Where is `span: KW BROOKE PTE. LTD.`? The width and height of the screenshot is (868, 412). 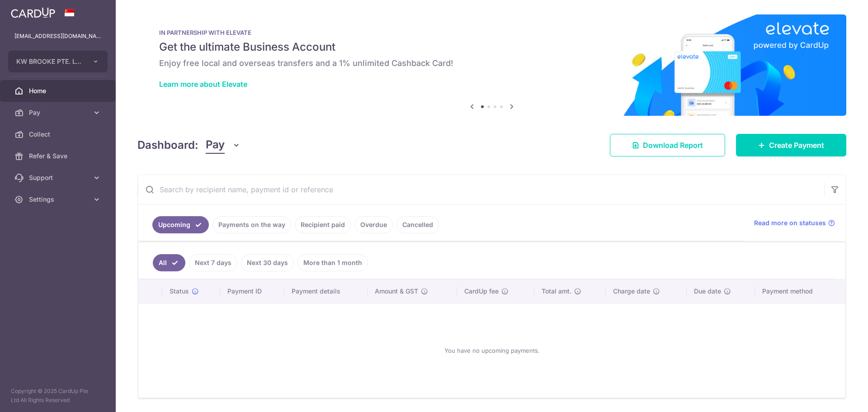 span: KW BROOKE PTE. LTD. is located at coordinates (50, 61).